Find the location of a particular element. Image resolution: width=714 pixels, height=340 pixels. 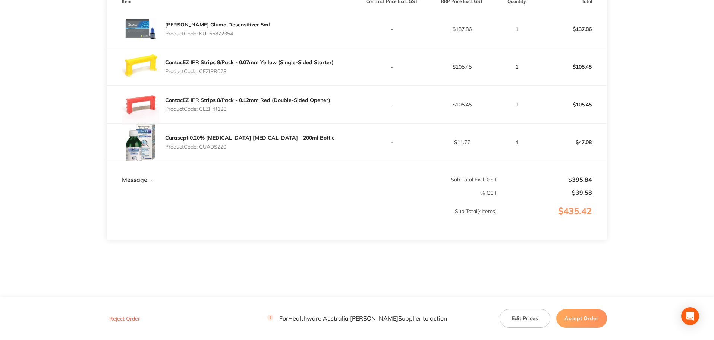

button: Edit Prices is located at coordinates (525, 318).